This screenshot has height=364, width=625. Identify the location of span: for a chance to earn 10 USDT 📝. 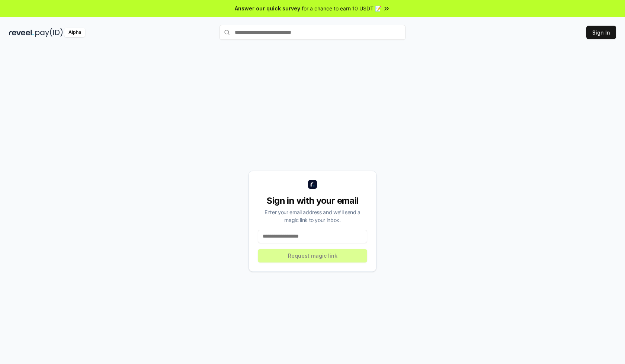
(341, 8).